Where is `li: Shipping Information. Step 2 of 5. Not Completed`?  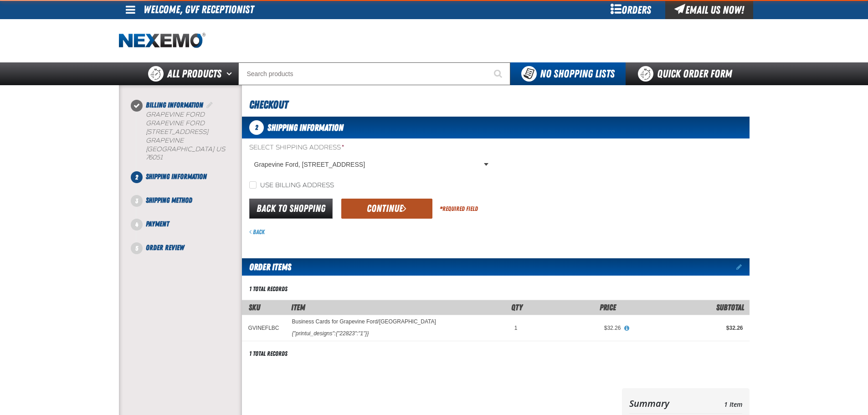 li: Shipping Information. Step 2 of 5. Not Completed is located at coordinates (189, 183).